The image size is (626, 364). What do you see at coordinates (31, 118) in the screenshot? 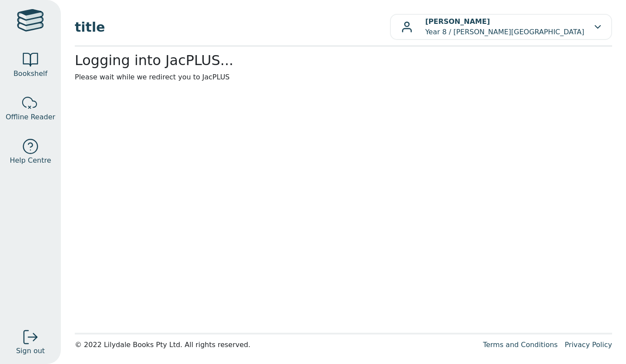
I see `span: Offline Reader` at bounding box center [31, 118].